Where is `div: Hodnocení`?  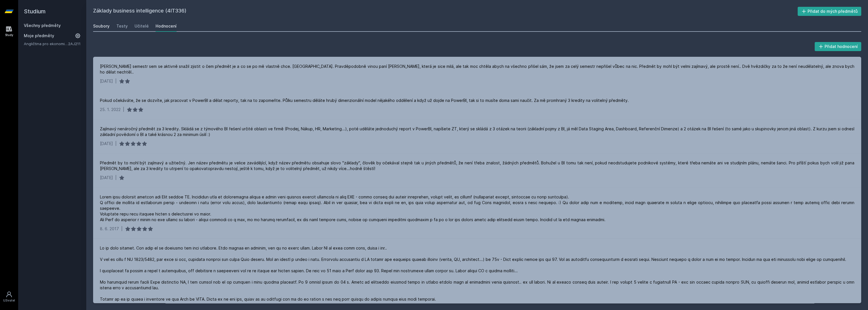 div: Hodnocení is located at coordinates (166, 26).